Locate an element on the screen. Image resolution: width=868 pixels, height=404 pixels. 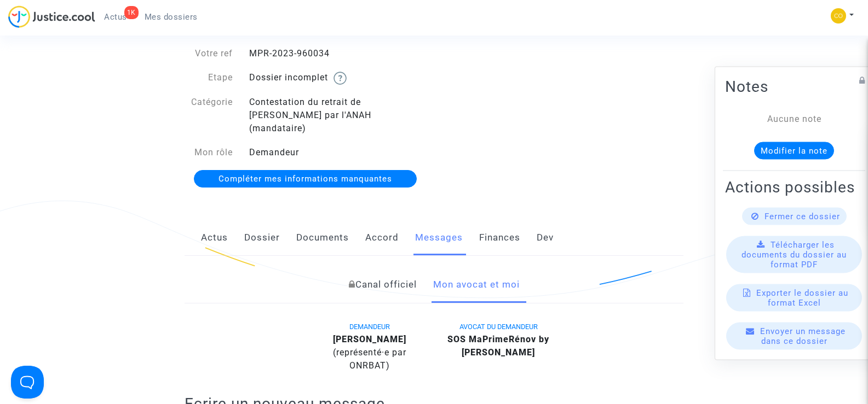
a: Dev is located at coordinates (545, 238).